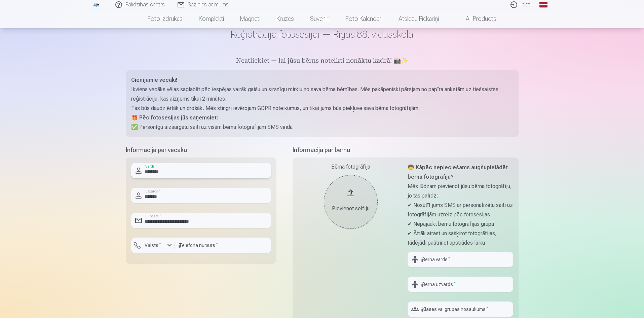 This screenshot has width=644, height=318. I want to click on button: Valsts*, so click(153, 245).